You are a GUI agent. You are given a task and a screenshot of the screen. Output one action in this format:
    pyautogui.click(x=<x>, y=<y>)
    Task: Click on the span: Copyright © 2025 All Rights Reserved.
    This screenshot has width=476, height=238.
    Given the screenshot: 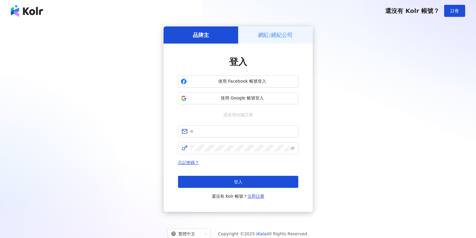 What is the action you would take?
    pyautogui.click(x=263, y=234)
    